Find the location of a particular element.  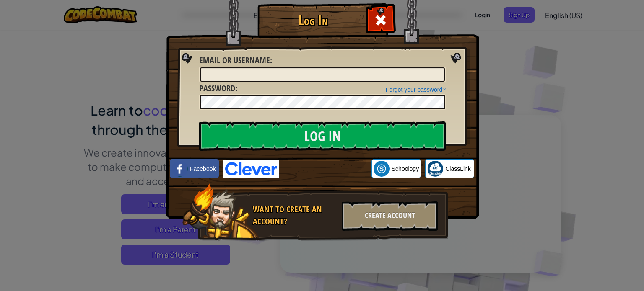

div: Create Account is located at coordinates (390, 216).